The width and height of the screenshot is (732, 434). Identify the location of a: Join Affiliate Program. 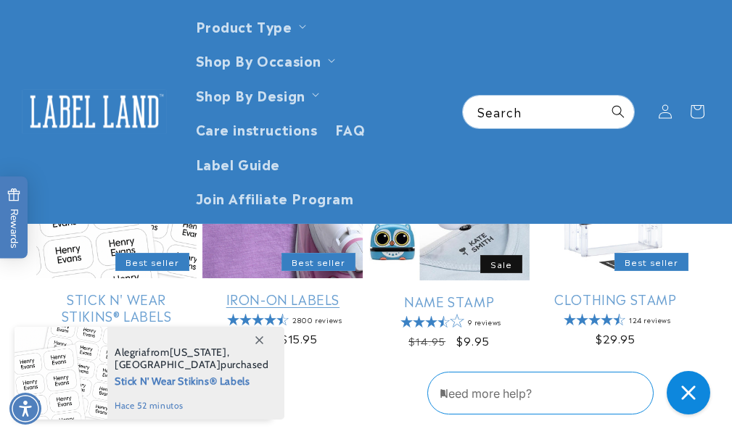
(275, 197).